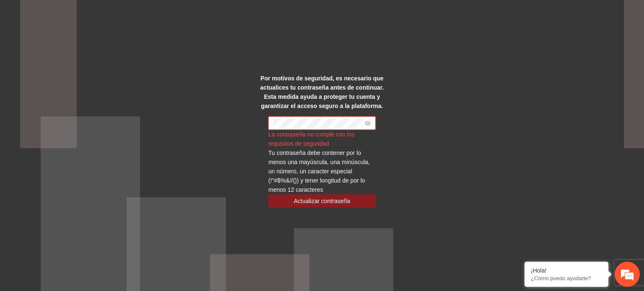 This screenshot has height=291, width=644. Describe the element at coordinates (322, 139) in the screenshot. I see `div: La contraseña no cumple con los requisitos de seguridad` at that location.